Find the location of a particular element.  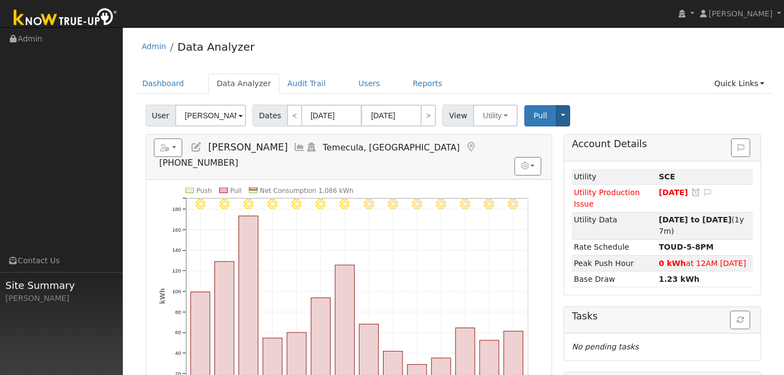

strong: ID: XVRURLS64, authorized: 03/21/25 is located at coordinates (666, 177).